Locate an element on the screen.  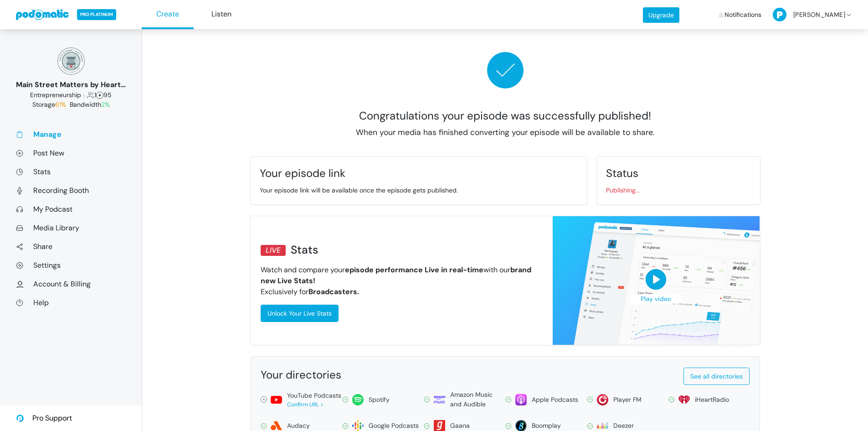
span: Episodes is located at coordinates (100, 95).